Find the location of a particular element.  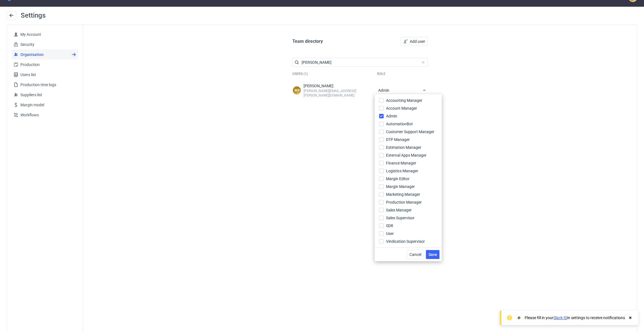

a: Organisation is located at coordinates (45, 54).